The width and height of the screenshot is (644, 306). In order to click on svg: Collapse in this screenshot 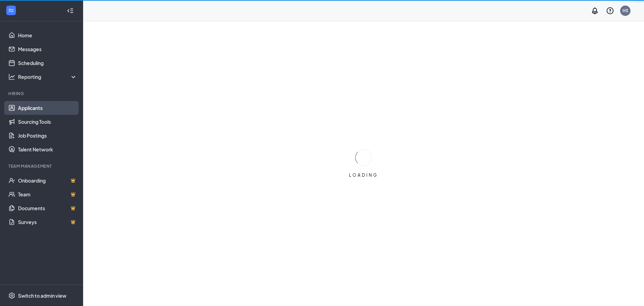, I will do `click(70, 11)`.